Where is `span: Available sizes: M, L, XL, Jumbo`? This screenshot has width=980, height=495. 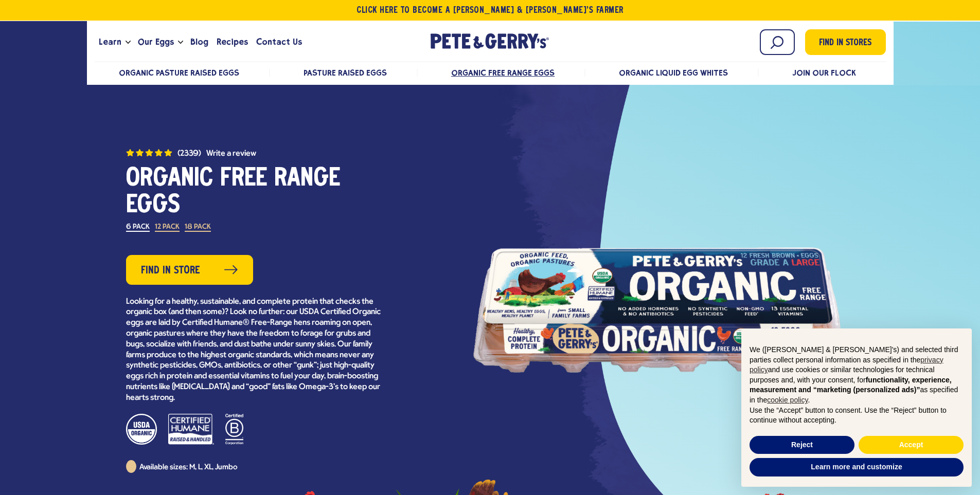
span: Available sizes: M, L, XL, Jumbo is located at coordinates (189, 467).